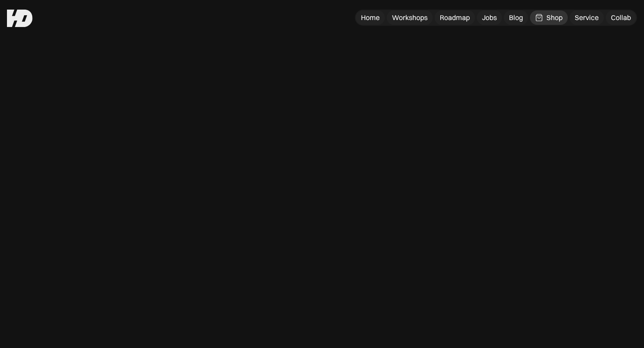 The width and height of the screenshot is (644, 348). Describe the element at coordinates (370, 17) in the screenshot. I see `div: Home` at that location.